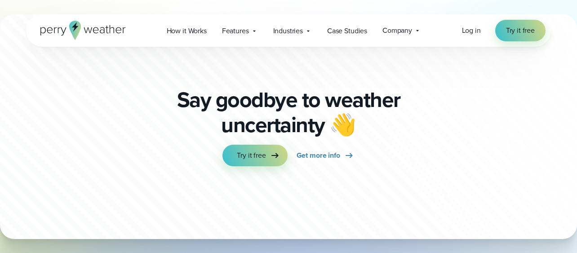 The image size is (577, 253). I want to click on span: How it Works, so click(186, 31).